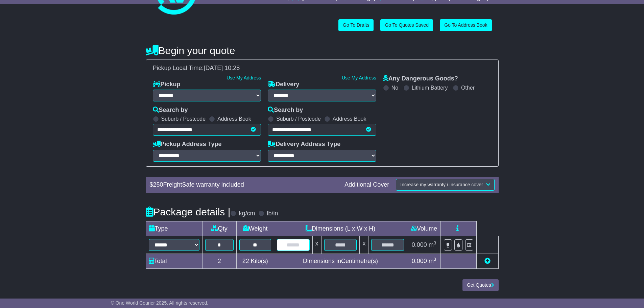 The image size is (644, 308). Describe the element at coordinates (246, 261) in the screenshot. I see `span: 22` at that location.